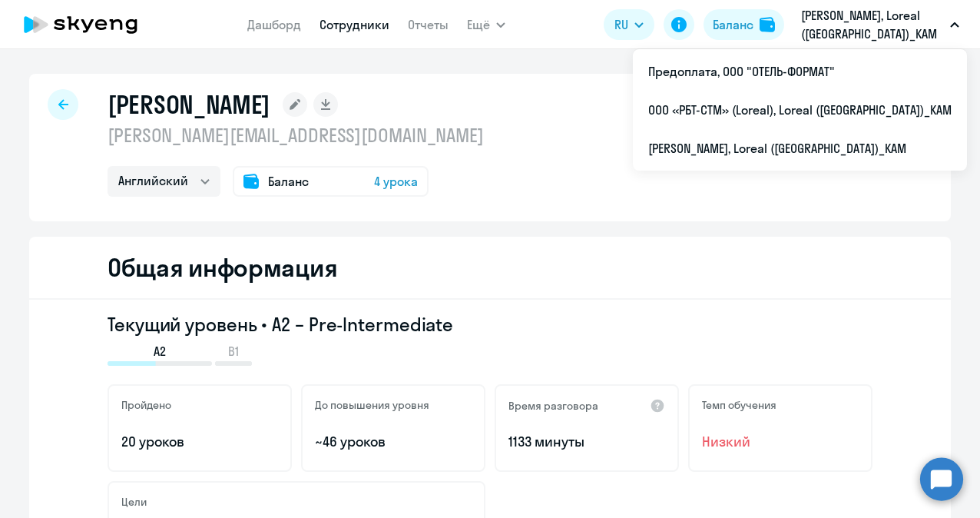  What do you see at coordinates (490, 324) in the screenshot?
I see `h3: Текущий уровень • A2 – Pre-Intermediate` at bounding box center [490, 324].